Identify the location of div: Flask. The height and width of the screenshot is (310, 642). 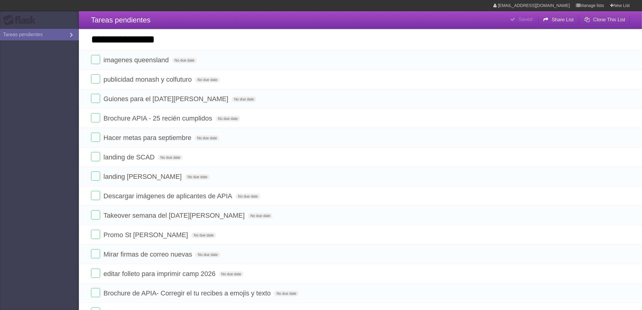
(21, 20).